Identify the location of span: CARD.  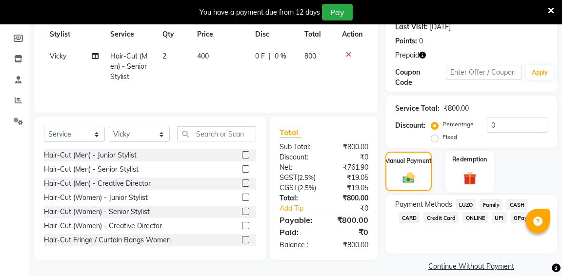
(409, 218).